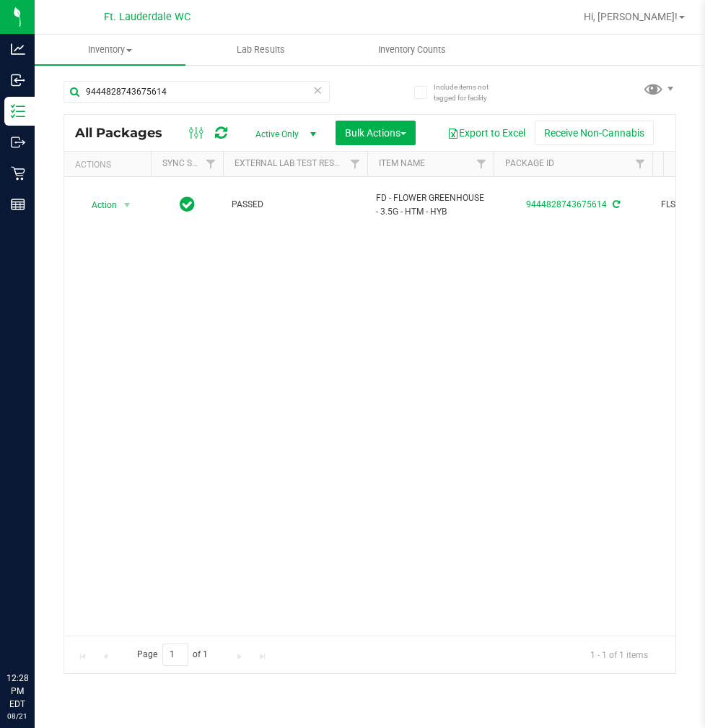 The width and height of the screenshot is (705, 728). I want to click on span: Ft. Lauderdale WC, so click(147, 17).